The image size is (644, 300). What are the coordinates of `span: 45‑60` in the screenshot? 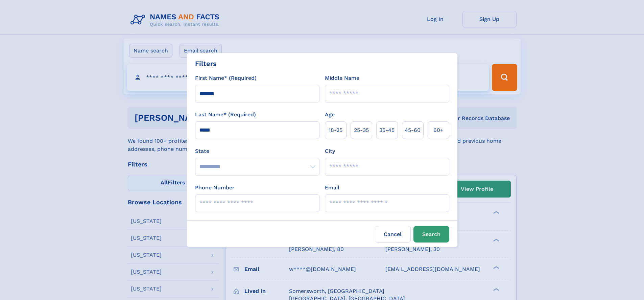 It's located at (413, 131).